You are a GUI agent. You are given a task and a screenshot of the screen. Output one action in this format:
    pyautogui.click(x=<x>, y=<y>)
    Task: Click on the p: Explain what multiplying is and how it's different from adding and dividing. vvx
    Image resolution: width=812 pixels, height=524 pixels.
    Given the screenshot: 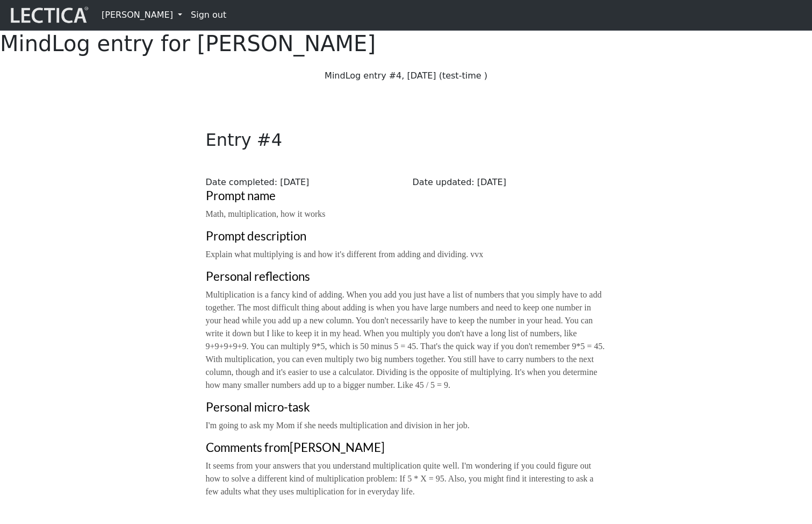 What is the action you would take?
    pyautogui.click(x=406, y=255)
    